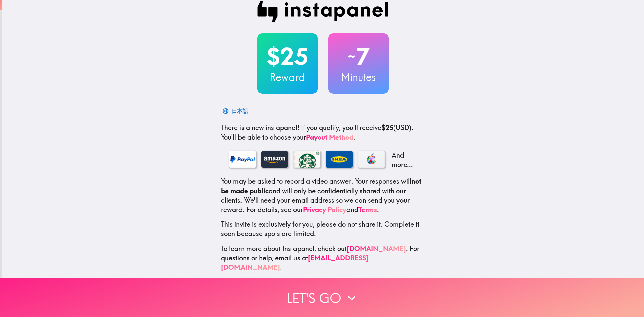  Describe the element at coordinates (323, 229) in the screenshot. I see `p: This invite is exclusively for you, please do not share it. Complete it soon because spots are li...` at that location.